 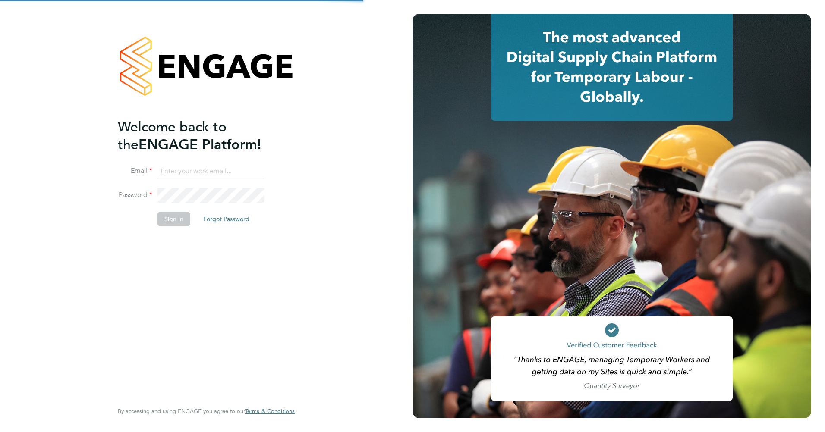 I want to click on input: Enter your work email..., so click(x=211, y=172).